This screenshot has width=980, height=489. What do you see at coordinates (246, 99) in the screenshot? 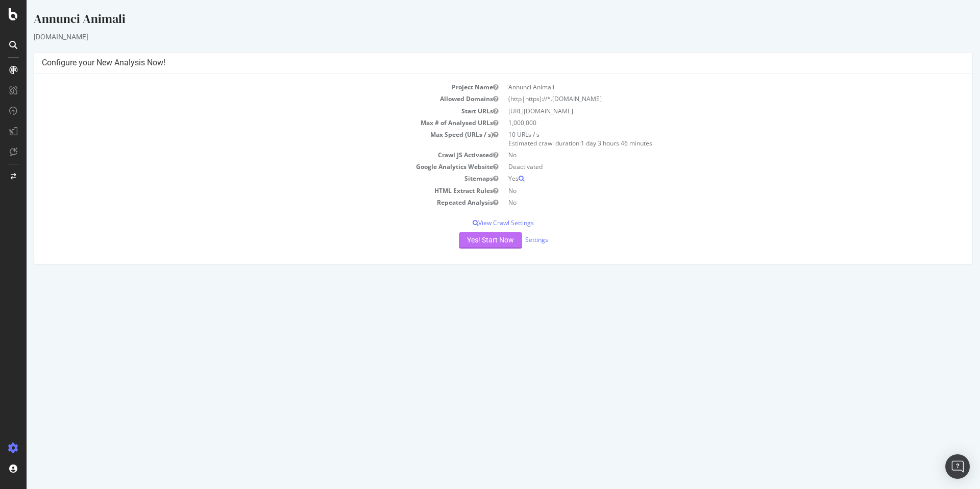
I see `td: Allowed Domains` at bounding box center [246, 99].